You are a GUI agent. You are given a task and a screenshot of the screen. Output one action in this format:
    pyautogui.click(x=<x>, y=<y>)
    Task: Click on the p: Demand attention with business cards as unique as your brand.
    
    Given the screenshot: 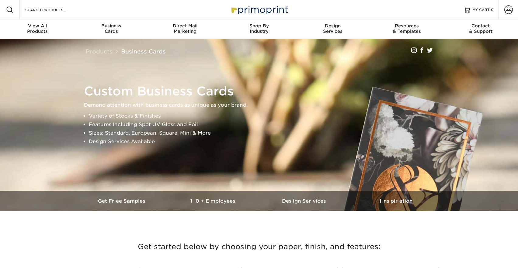 What is the action you would take?
    pyautogui.click(x=262, y=105)
    